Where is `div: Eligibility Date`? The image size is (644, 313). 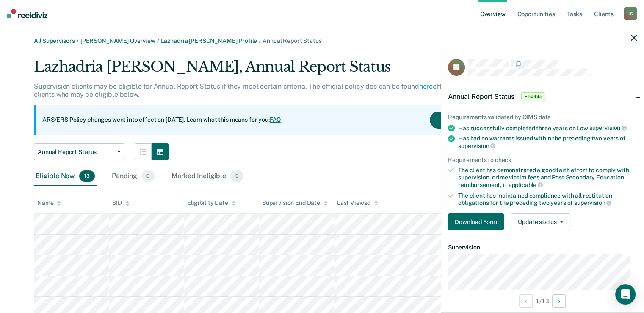
div: Eligibility Date is located at coordinates (211, 203).